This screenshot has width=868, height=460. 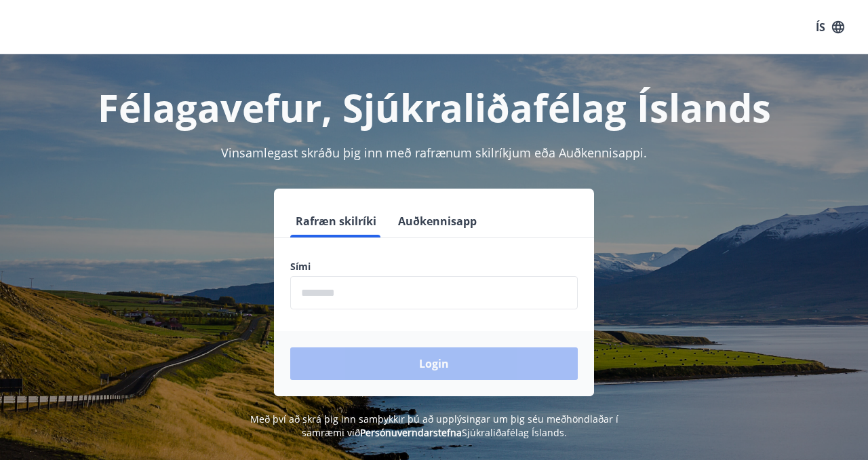 I want to click on label: Sími, so click(x=434, y=267).